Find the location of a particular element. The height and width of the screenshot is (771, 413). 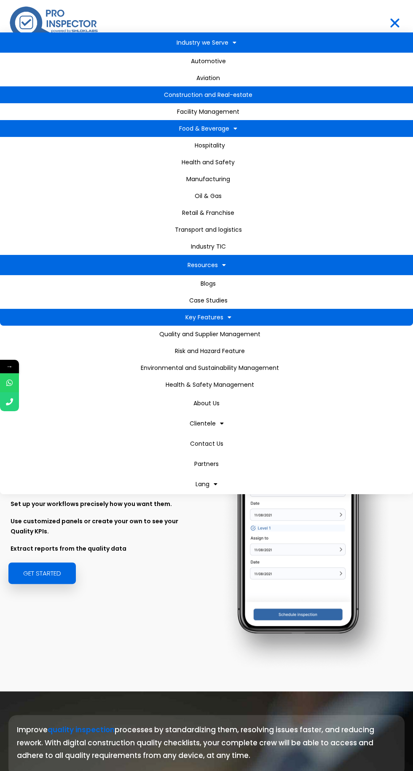

span: GEt Started is located at coordinates (42, 573).